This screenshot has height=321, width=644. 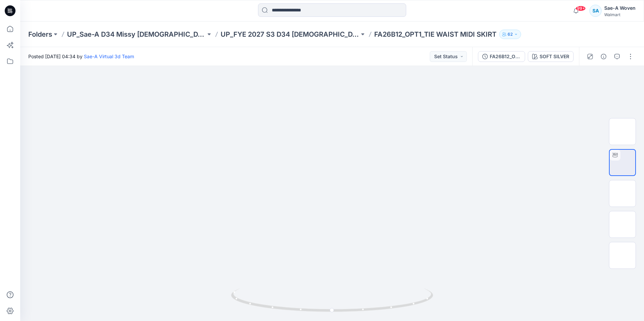 I want to click on p: 62, so click(x=510, y=35).